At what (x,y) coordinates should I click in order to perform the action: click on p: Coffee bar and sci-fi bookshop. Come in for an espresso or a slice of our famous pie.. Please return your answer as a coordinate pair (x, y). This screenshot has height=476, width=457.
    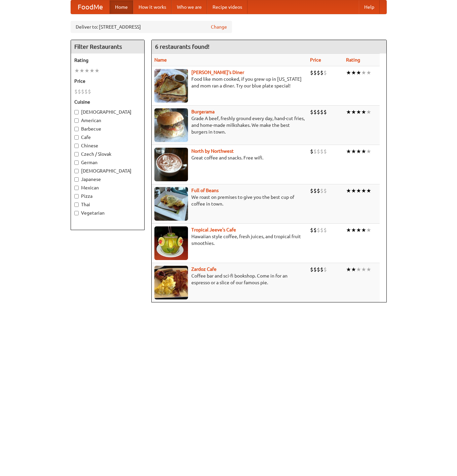
    Looking at the image, I should click on (230, 279).